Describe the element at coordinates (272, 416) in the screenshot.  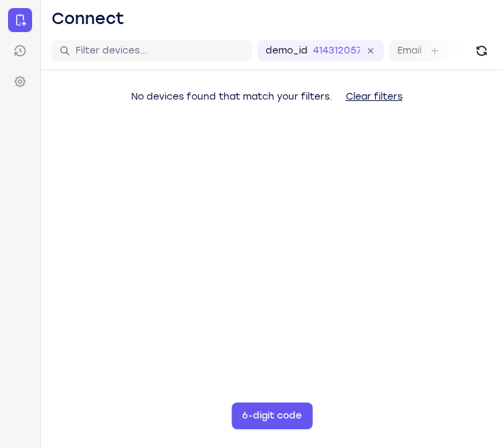
I see `button: 6-digit code` at that location.